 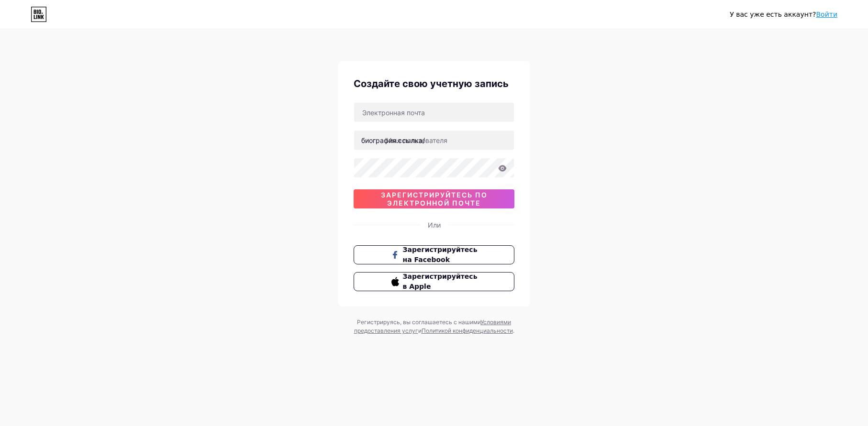 What do you see at coordinates (434, 113) in the screenshot?
I see `input: Электронная почта` at bounding box center [434, 113].